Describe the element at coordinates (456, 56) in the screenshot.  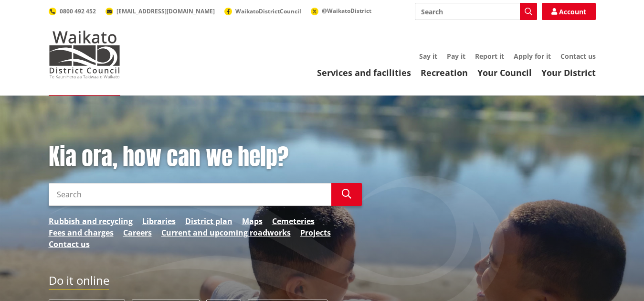
I see `a: Pay it` at that location.